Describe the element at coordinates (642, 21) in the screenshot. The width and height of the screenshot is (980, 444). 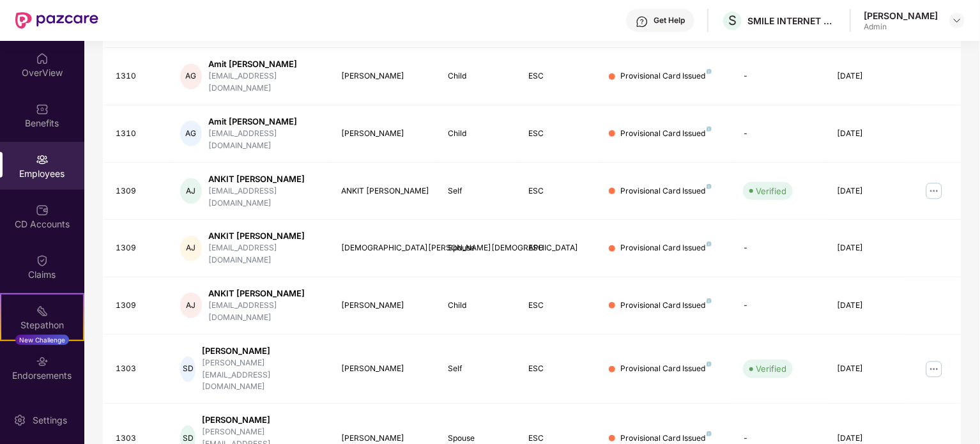
I see `img: svg+xml;base64,PHN2ZyBpZD0iSGVscC0zMngzMiIgeG1sbnM9Imh0dHA6Ly93d3cudzMub3JnLzIwMDAvc3ZnIiB3aWR0aD...` at that location.